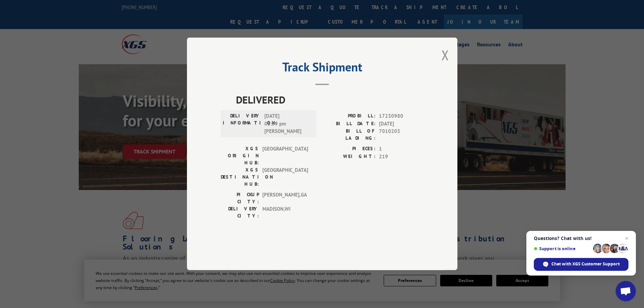 Image resolution: width=644 pixels, height=308 pixels. Describe the element at coordinates (626, 291) in the screenshot. I see `div: Open chat` at that location.